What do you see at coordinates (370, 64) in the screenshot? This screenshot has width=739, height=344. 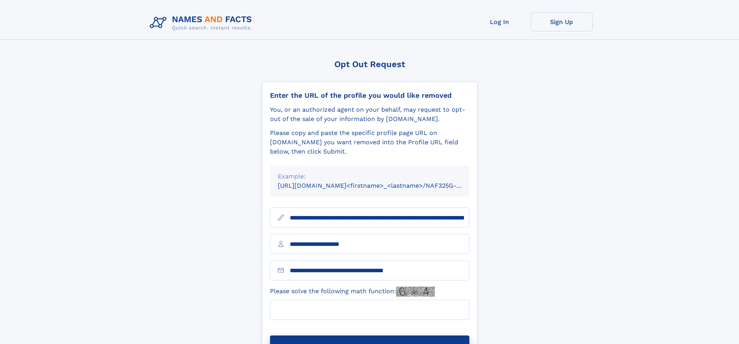 I see `div: Opt Out Request` at bounding box center [370, 64].